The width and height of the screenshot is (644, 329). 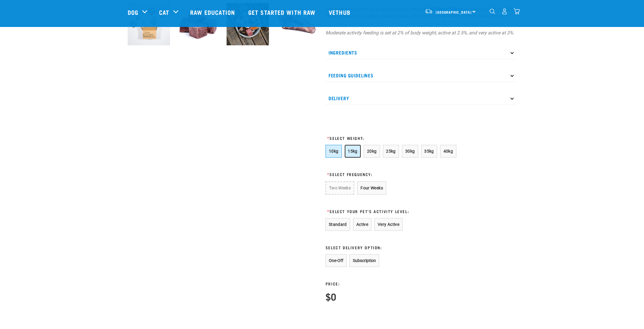 I want to click on button: Two Weeks, so click(x=340, y=188).